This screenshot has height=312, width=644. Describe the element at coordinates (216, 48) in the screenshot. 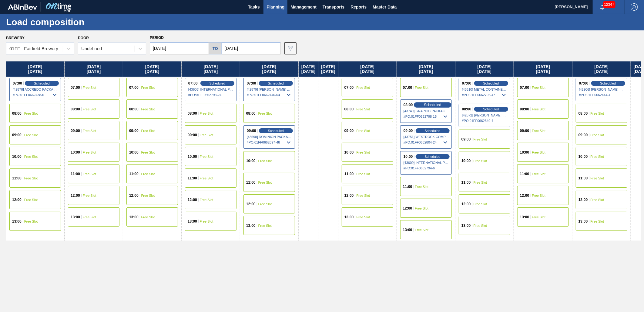

I see `h5: to` at that location.